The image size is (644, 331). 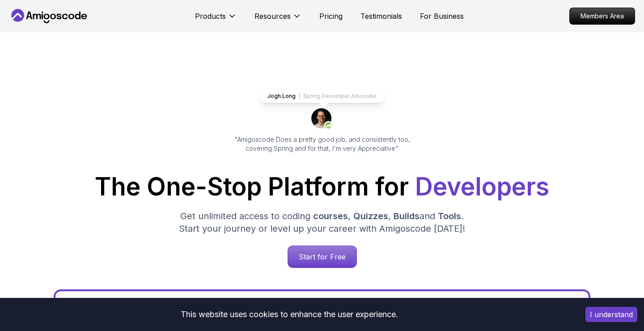 I want to click on span: Builds, so click(x=407, y=216).